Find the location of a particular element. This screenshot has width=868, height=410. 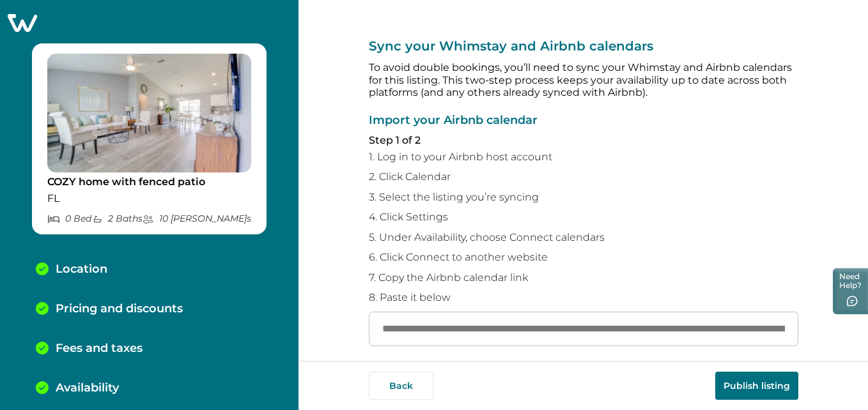

p: 2 Bath s is located at coordinates (117, 219).